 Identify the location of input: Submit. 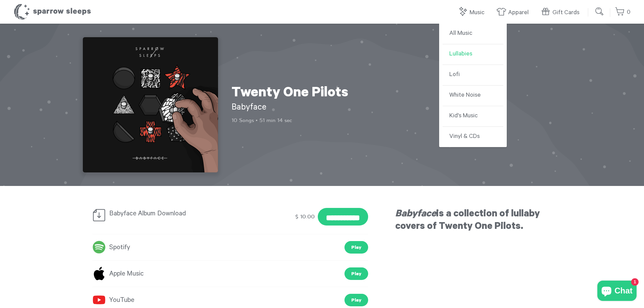
(599, 11).